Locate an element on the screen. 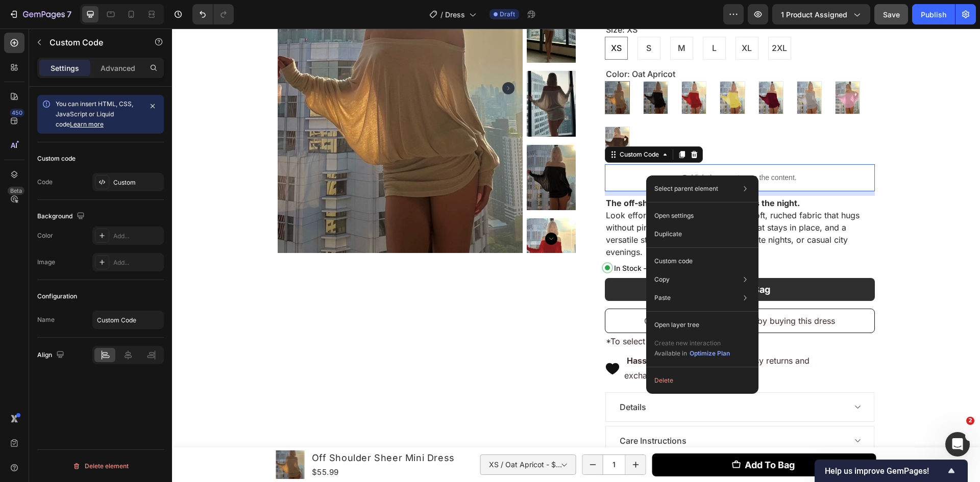 The width and height of the screenshot is (980, 482). button: Optimize Plan is located at coordinates (710, 354).